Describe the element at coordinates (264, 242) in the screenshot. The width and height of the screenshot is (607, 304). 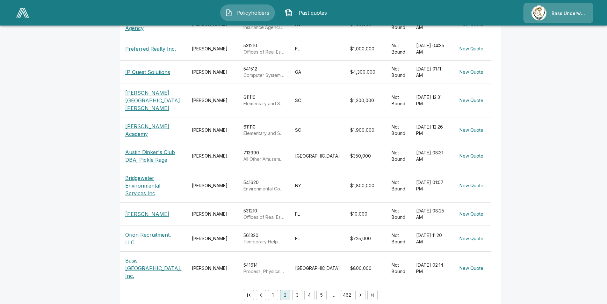
I see `p: Temporary Help Services` at that location.